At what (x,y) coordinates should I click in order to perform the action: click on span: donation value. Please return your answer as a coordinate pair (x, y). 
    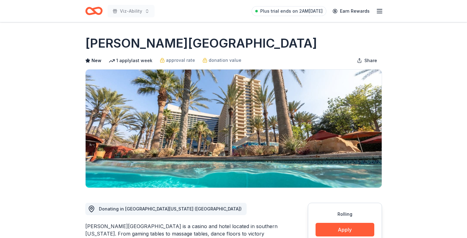
    Looking at the image, I should click on (225, 60).